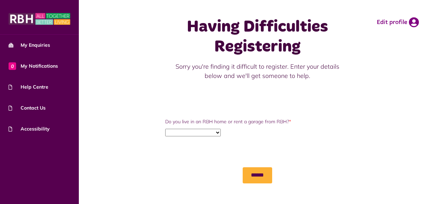 Image resolution: width=436 pixels, height=204 pixels. Describe the element at coordinates (39, 19) in the screenshot. I see `img: MyRBH` at that location.